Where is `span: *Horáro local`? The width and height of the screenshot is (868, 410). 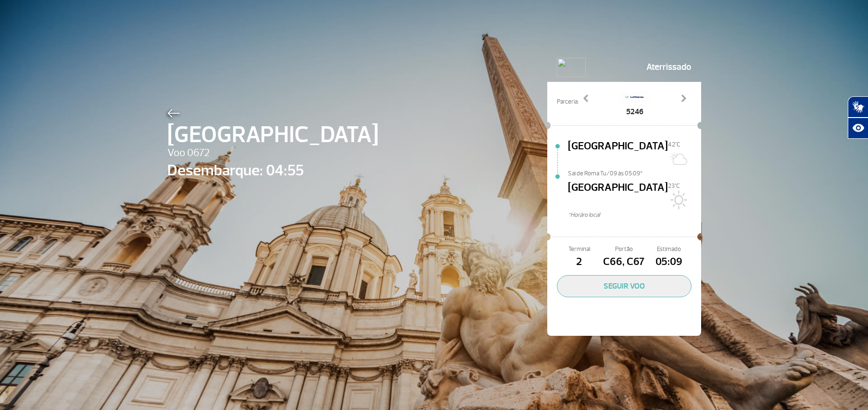 span: *Horáro local is located at coordinates (635, 215).